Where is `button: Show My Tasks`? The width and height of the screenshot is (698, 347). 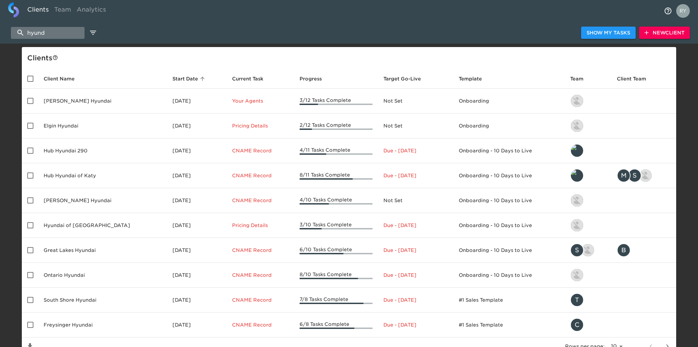
button: Show My Tasks is located at coordinates (609, 33).